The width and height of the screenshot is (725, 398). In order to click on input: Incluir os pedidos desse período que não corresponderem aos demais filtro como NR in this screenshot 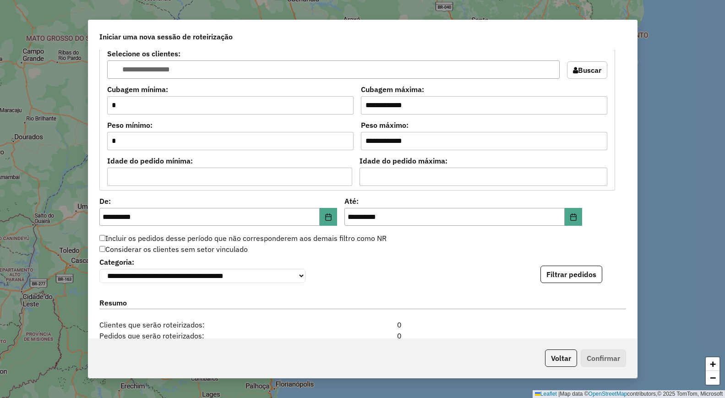, I will do `click(102, 238)`.